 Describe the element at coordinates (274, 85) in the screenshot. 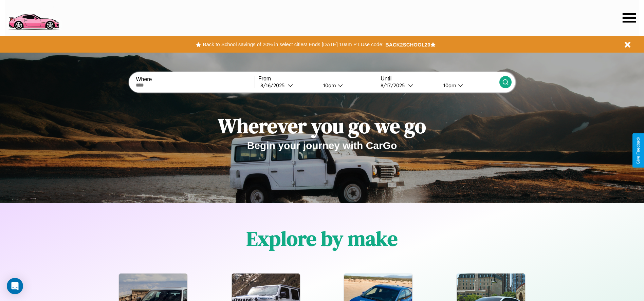

I see `div: 8 / 16 / 2025` at that location.